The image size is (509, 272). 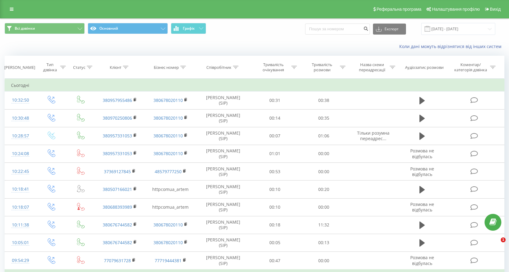 What do you see at coordinates (20, 136) in the screenshot?
I see `div: 10:28:57` at bounding box center [20, 136].